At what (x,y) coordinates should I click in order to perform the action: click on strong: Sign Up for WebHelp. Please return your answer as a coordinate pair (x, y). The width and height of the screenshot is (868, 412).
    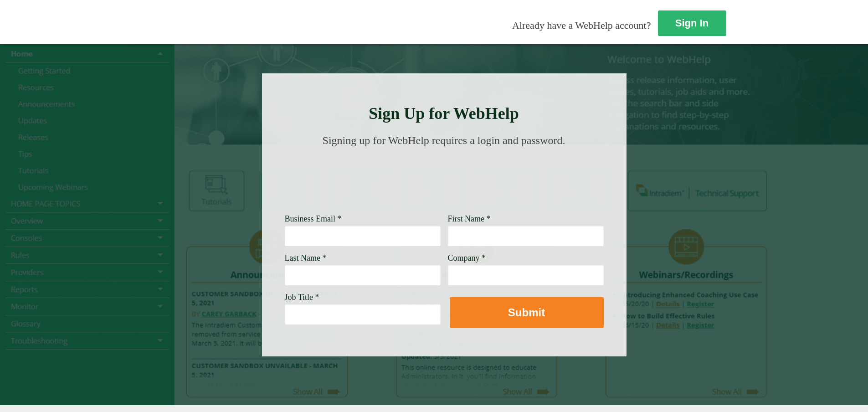
    Looking at the image, I should click on (444, 113).